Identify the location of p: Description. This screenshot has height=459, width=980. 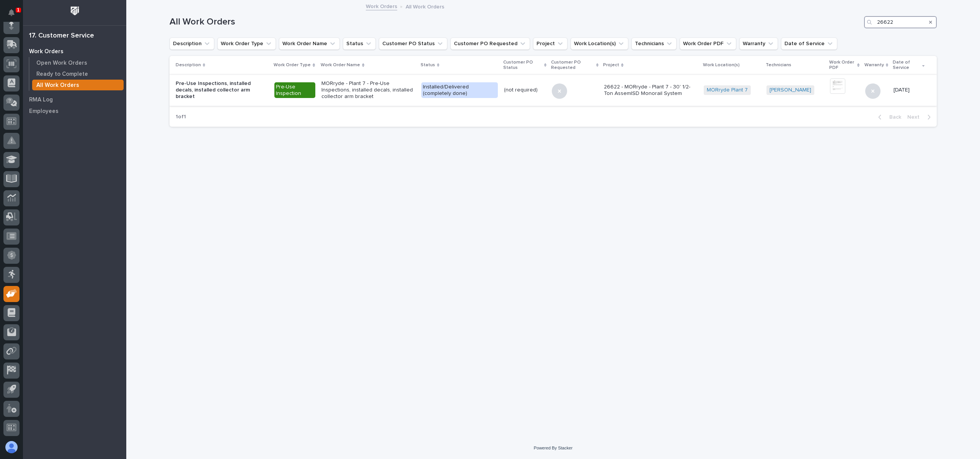
(188, 65).